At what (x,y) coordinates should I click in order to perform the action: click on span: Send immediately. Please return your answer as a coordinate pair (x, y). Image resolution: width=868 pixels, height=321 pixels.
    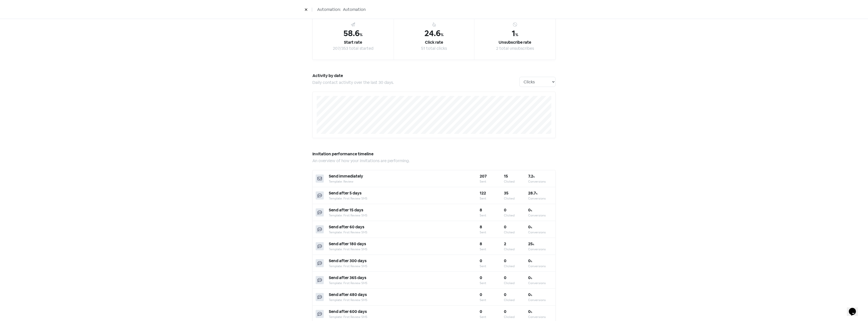
    Looking at the image, I should click on (346, 176).